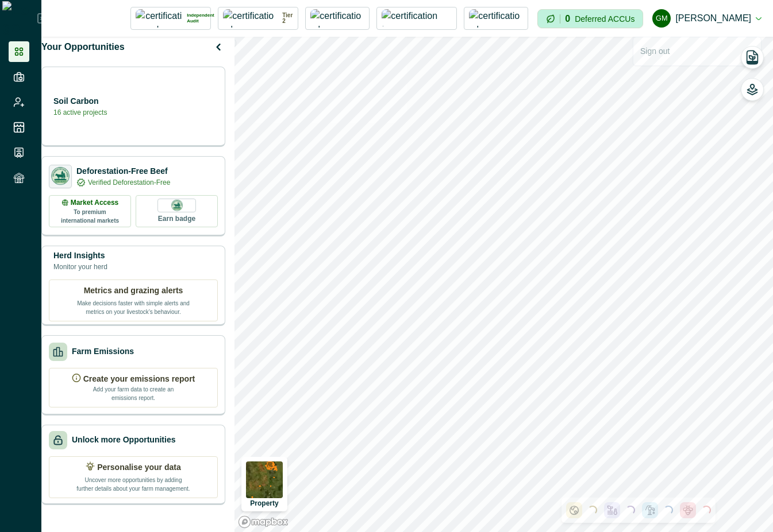 Image resolution: width=773 pixels, height=532 pixels. What do you see at coordinates (103, 351) in the screenshot?
I see `p: Farm Emissions` at bounding box center [103, 351].